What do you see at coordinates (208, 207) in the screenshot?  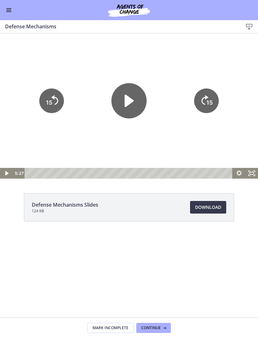 I see `a: Download` at bounding box center [208, 207].